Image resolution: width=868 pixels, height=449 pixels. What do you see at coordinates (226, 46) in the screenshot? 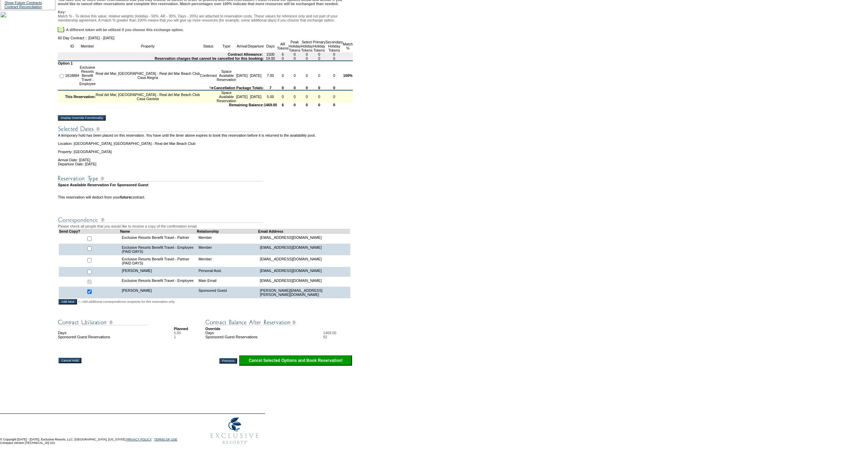
I see `td: Type` at bounding box center [226, 46].